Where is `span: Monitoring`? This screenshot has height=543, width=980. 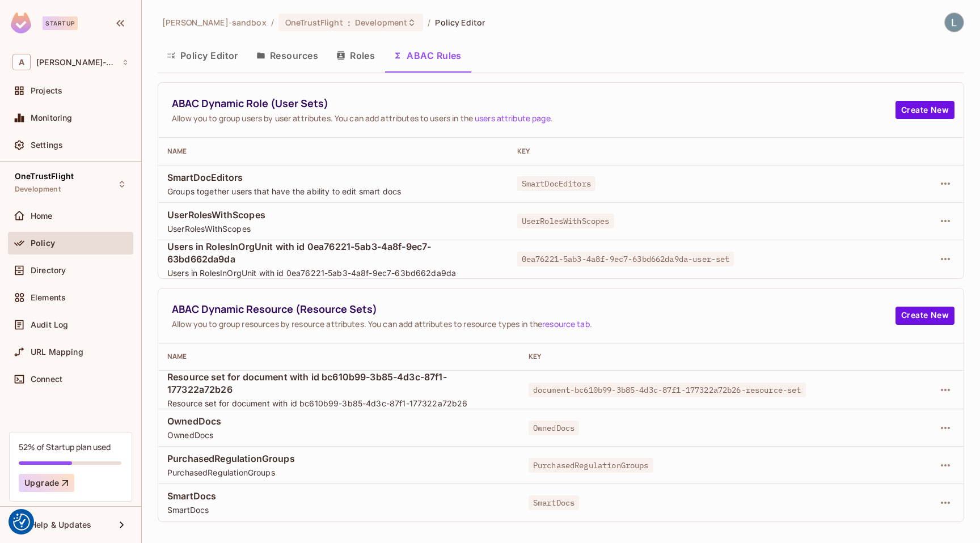
span: Monitoring is located at coordinates (51, 118).